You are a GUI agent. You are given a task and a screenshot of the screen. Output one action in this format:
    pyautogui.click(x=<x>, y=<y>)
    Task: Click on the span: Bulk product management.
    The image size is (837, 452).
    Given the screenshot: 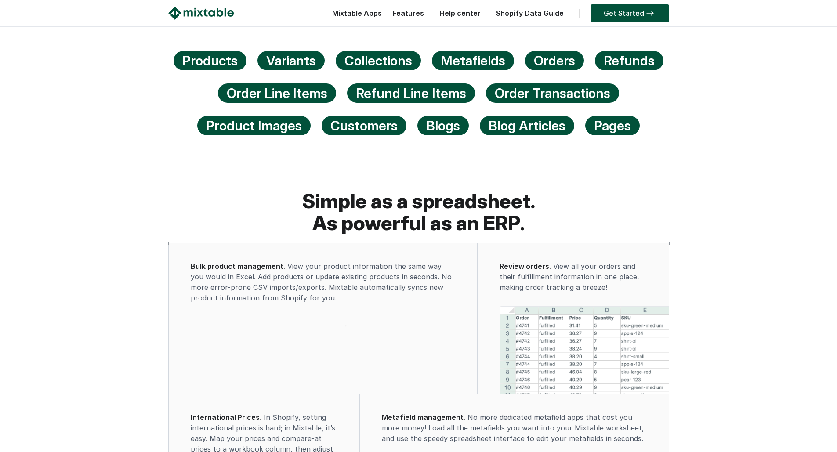 What is the action you would take?
    pyautogui.click(x=238, y=266)
    